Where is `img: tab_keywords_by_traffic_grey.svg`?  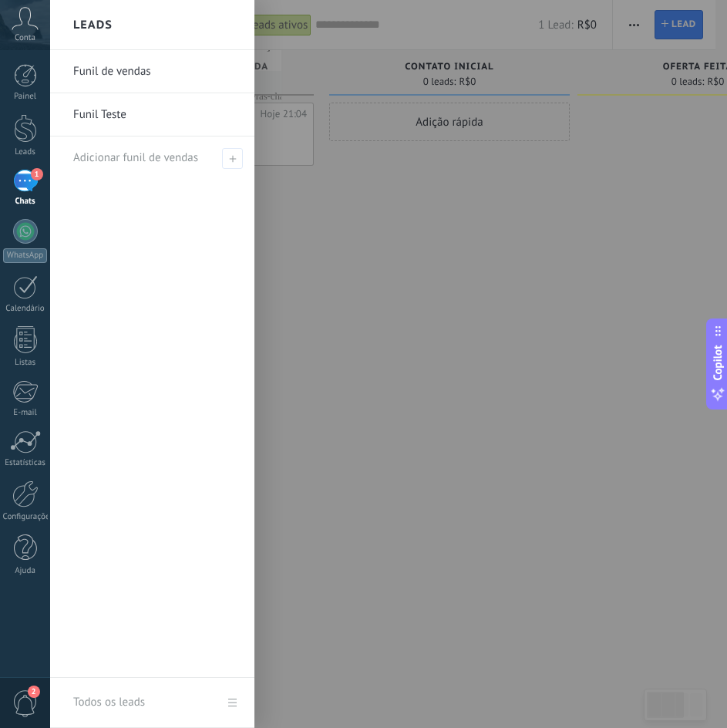
img: tab_keywords_by_traffic_grey.svg is located at coordinates (173, 95).